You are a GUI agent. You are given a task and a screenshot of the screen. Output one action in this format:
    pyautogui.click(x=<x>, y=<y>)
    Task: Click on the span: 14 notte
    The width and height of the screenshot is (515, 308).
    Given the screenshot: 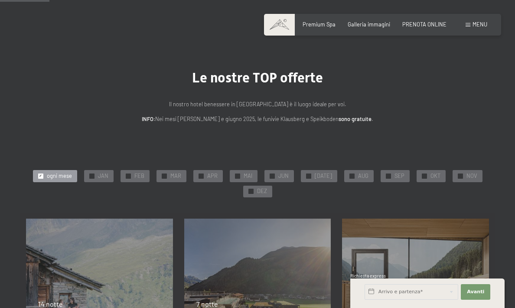 What is the action you would take?
    pyautogui.click(x=50, y=303)
    